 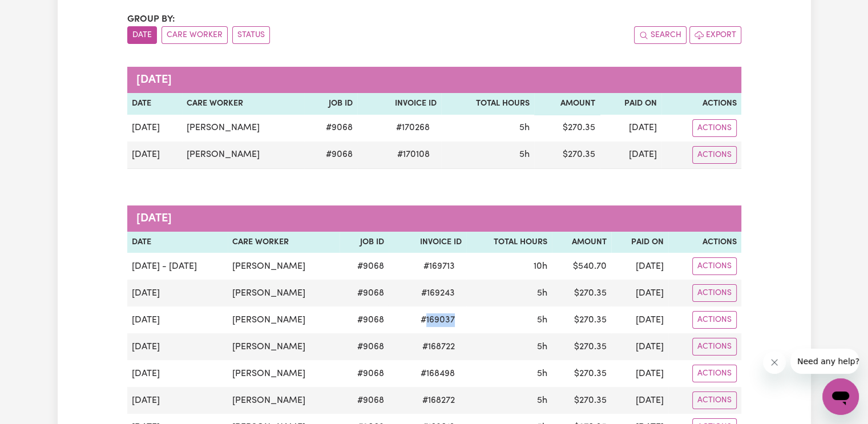 I want to click on span: # 169713, so click(x=439, y=266).